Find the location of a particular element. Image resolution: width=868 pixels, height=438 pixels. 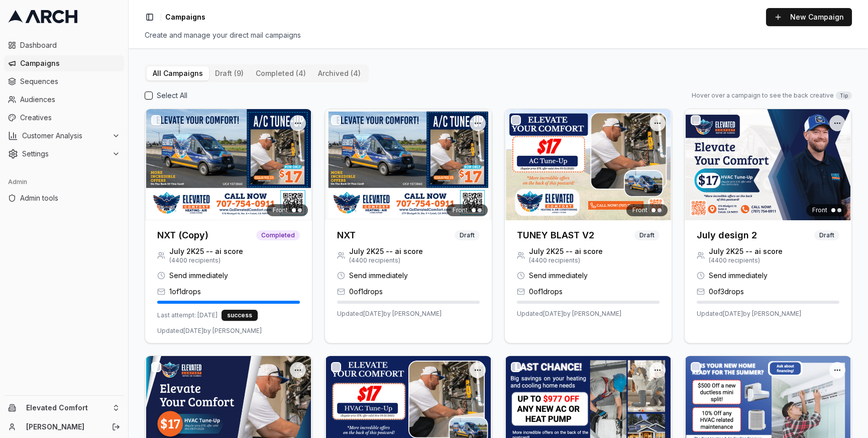

label: Select All is located at coordinates (172, 95).